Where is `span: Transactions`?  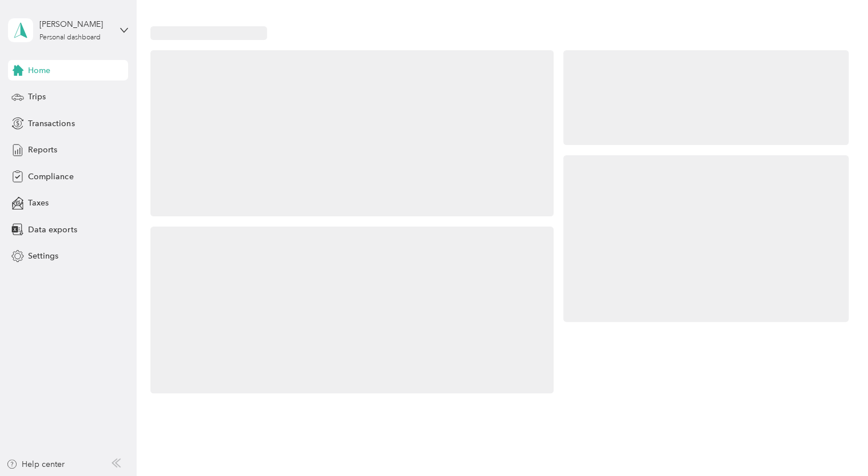 span: Transactions is located at coordinates (51, 124).